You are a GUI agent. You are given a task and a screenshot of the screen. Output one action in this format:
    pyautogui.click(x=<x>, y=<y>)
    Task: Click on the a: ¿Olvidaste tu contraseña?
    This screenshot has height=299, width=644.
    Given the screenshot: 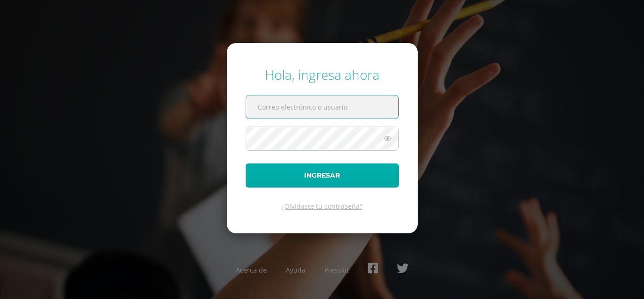 What is the action you would take?
    pyautogui.click(x=322, y=206)
    